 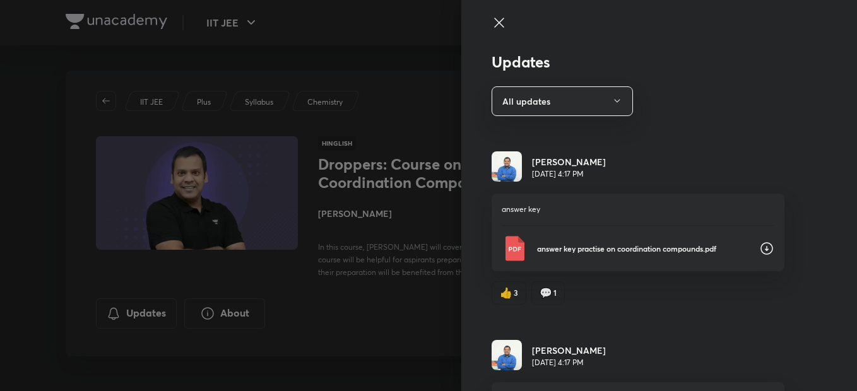 I want to click on span: 3, so click(x=515, y=293).